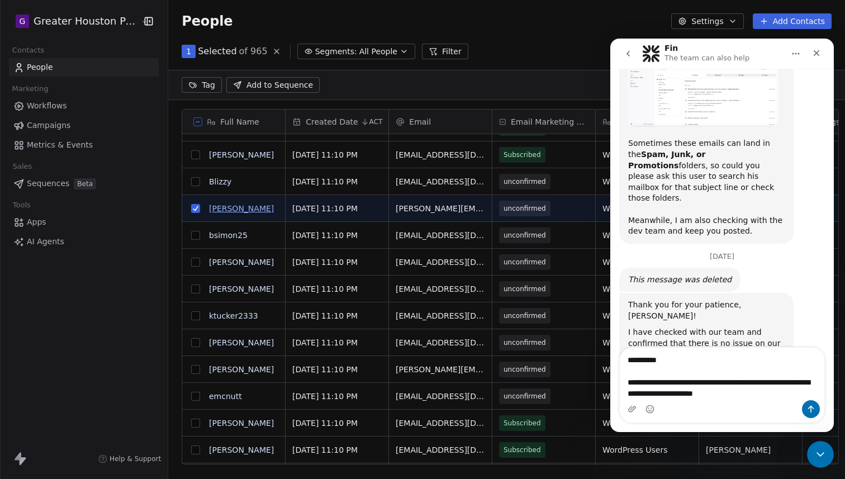 The height and width of the screenshot is (479, 845). I want to click on button: Filter, so click(445, 51).